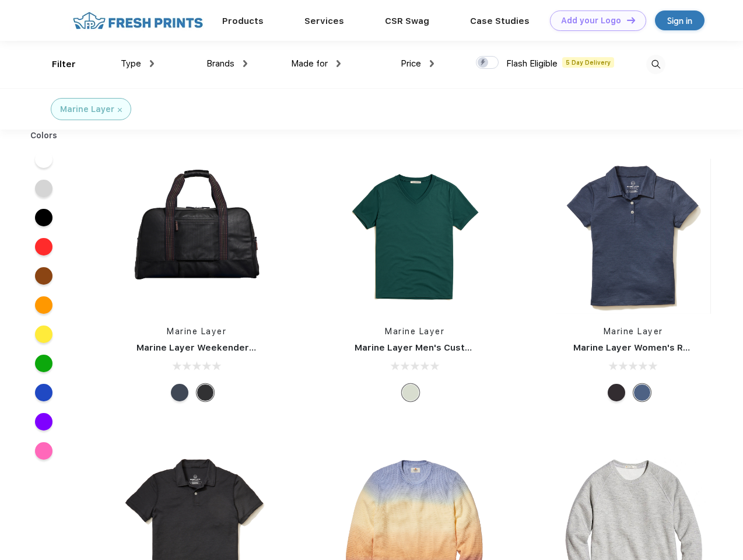 Image resolution: width=743 pixels, height=560 pixels. I want to click on div: Marine Layer, so click(87, 109).